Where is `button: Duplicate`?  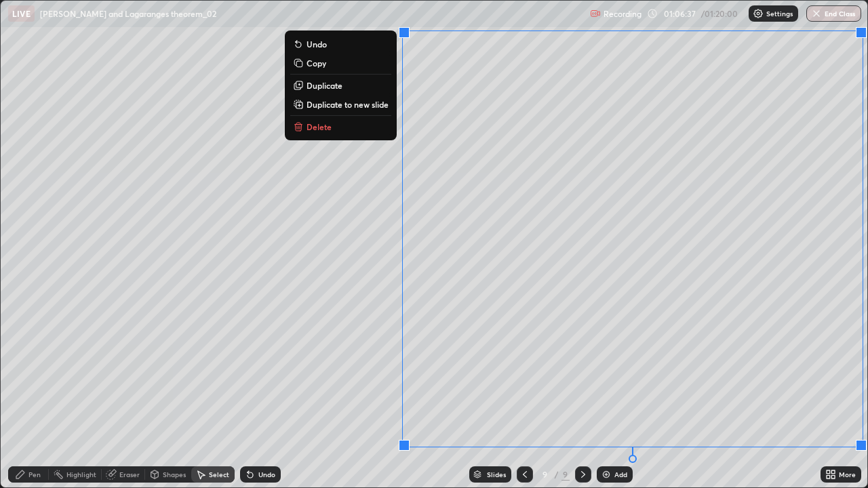 button: Duplicate is located at coordinates (340, 85).